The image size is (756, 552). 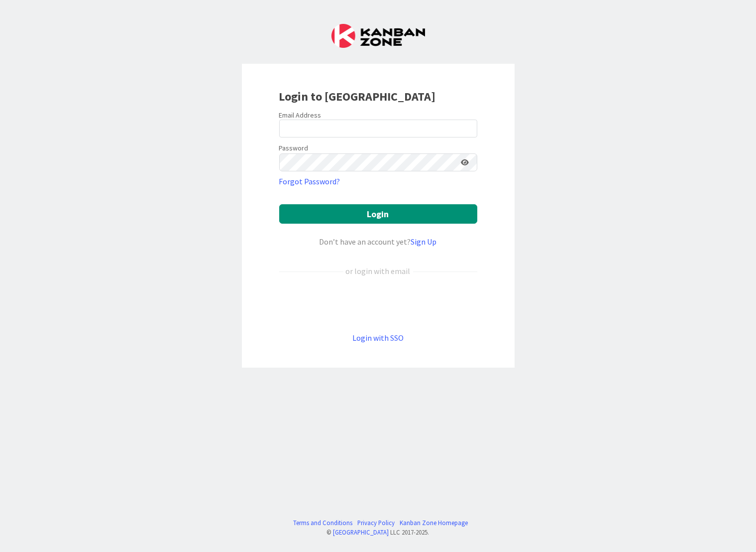 What do you see at coordinates (375, 522) in the screenshot?
I see `a: Privacy Policy` at bounding box center [375, 522].